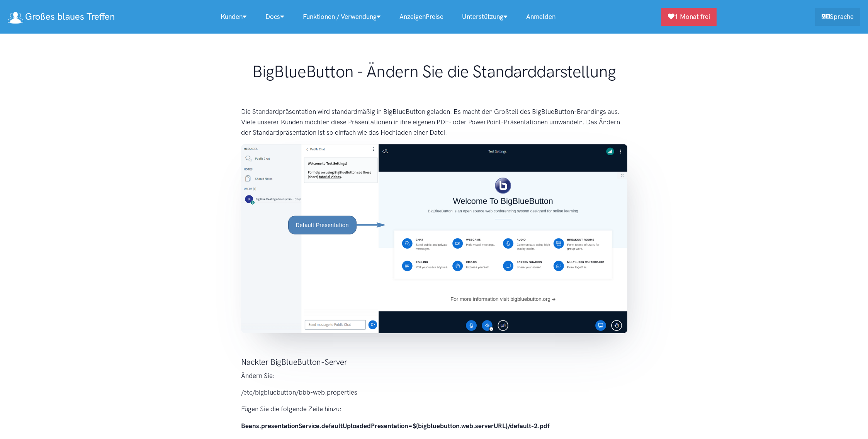 The width and height of the screenshot is (868, 439). What do you see at coordinates (434, 376) in the screenshot?
I see `p: Ändern Sie:` at bounding box center [434, 376].